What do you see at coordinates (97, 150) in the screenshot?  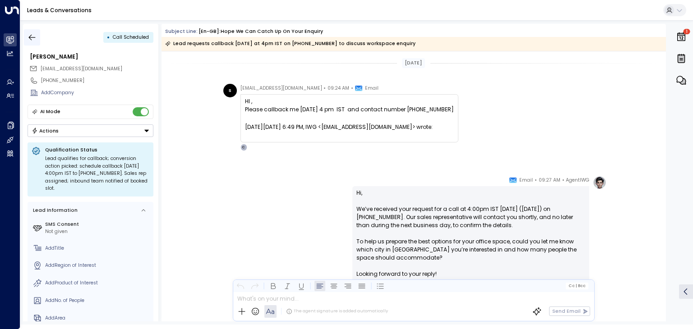 I see `p: Qualification Status` at bounding box center [97, 150].